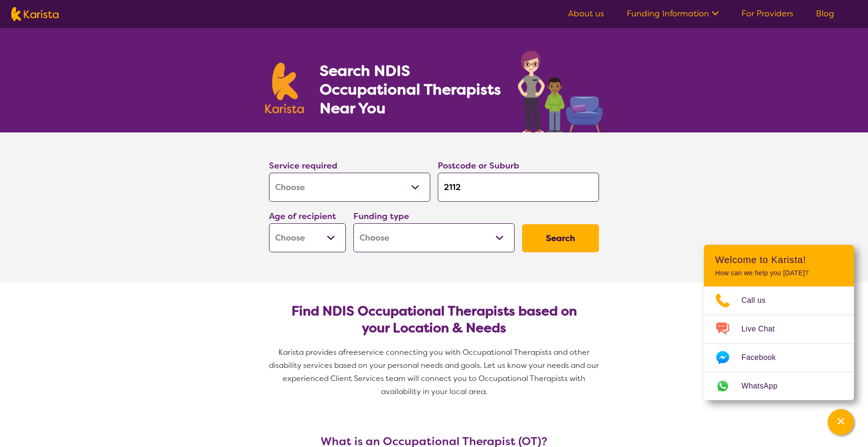  What do you see at coordinates (673, 13) in the screenshot?
I see `a: Funding Information` at bounding box center [673, 13].